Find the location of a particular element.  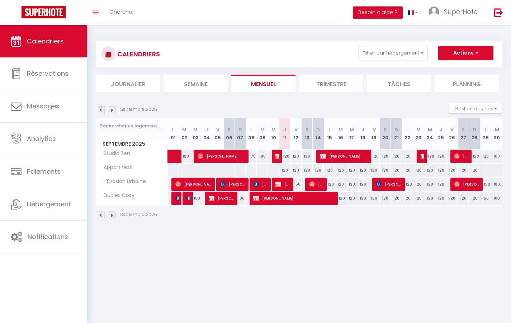

li: Semaine is located at coordinates (195, 83).